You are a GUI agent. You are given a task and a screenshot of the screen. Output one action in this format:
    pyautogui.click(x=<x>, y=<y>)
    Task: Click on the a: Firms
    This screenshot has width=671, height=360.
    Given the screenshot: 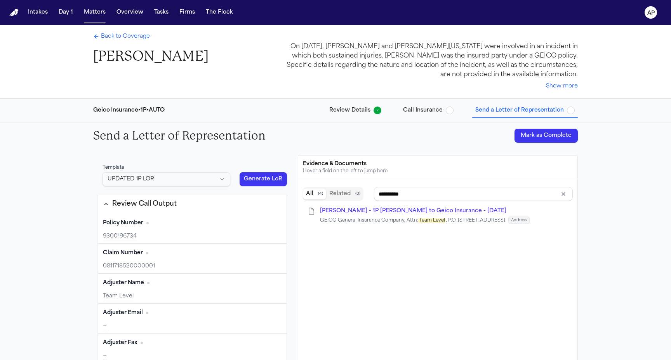 What is the action you would take?
    pyautogui.click(x=187, y=12)
    